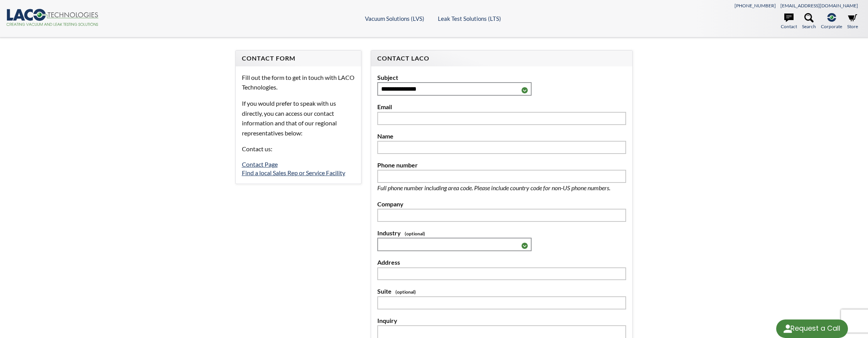  Describe the element at coordinates (299, 82) in the screenshot. I see `p: Fill out the form to get in touch with LACO Technologies.` at that location.